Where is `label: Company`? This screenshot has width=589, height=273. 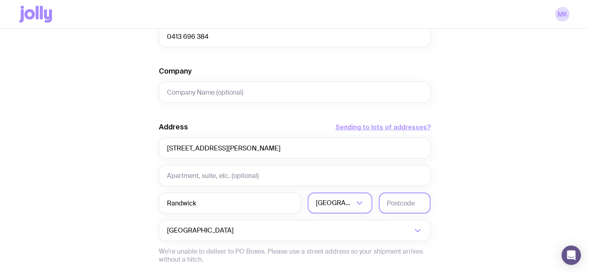
label: Company is located at coordinates (175, 71).